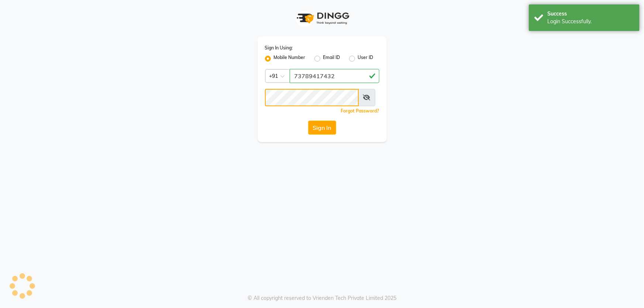  Describe the element at coordinates (279, 48) in the screenshot. I see `label: Sign In Using:` at that location.